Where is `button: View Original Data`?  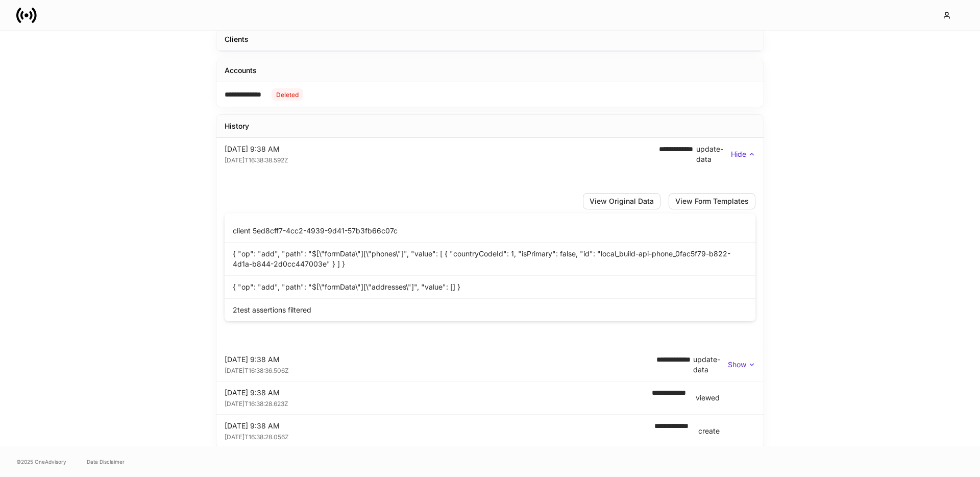
button: View Original Data is located at coordinates (622, 201).